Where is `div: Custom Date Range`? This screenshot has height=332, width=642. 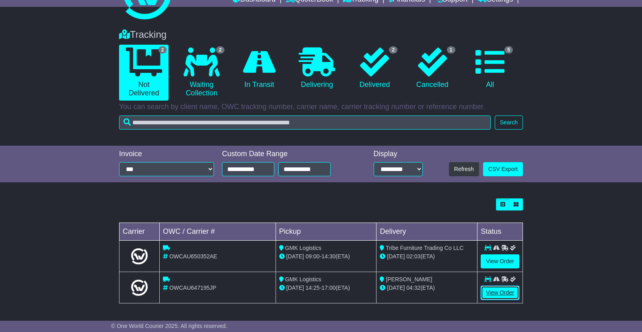 div: Custom Date Range is located at coordinates (286, 154).